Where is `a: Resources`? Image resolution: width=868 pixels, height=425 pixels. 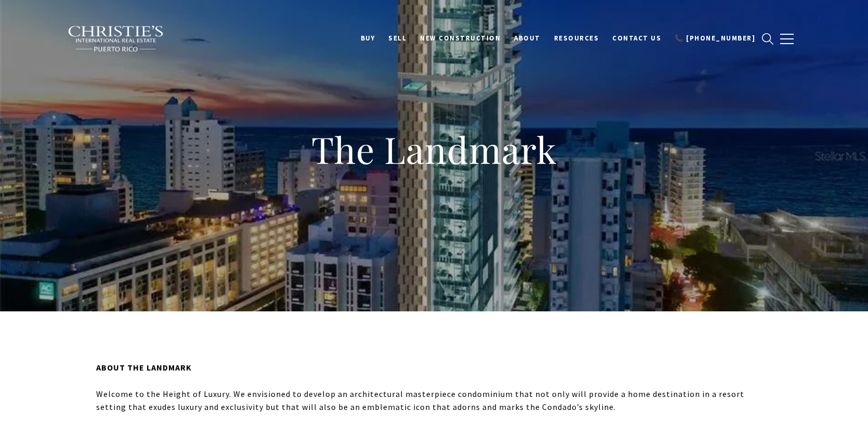 a: Resources is located at coordinates (576, 38).